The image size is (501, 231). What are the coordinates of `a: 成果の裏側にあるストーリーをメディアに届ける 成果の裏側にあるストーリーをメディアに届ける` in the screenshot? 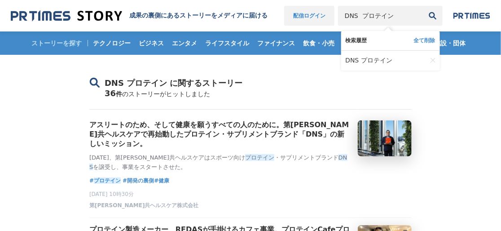 It's located at (139, 16).